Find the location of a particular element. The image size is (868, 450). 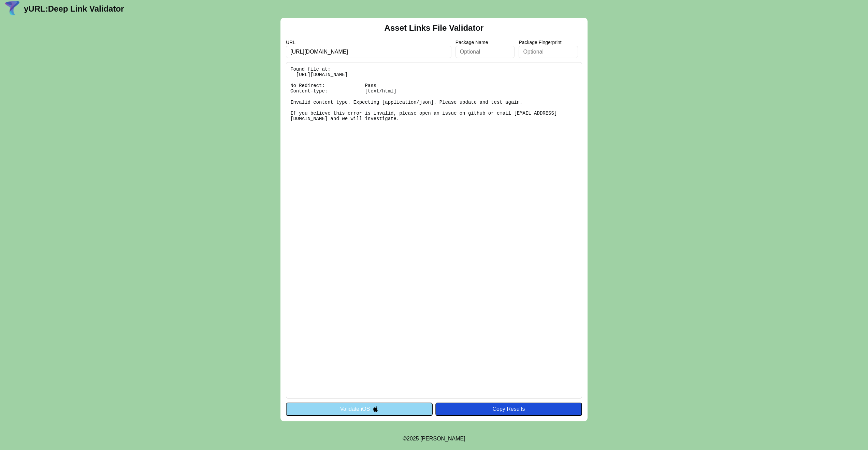

div: Copy Results is located at coordinates (509, 409).